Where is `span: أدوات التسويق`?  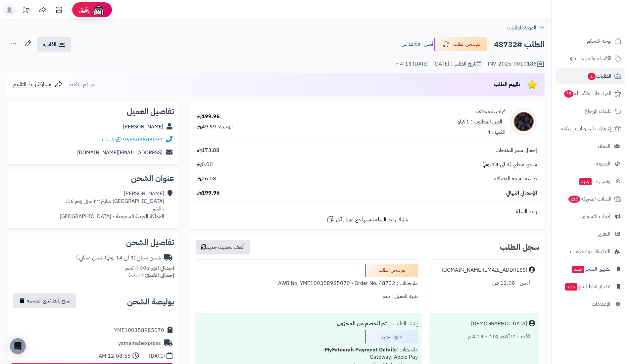 span: أدوات التسويق is located at coordinates (596, 216).